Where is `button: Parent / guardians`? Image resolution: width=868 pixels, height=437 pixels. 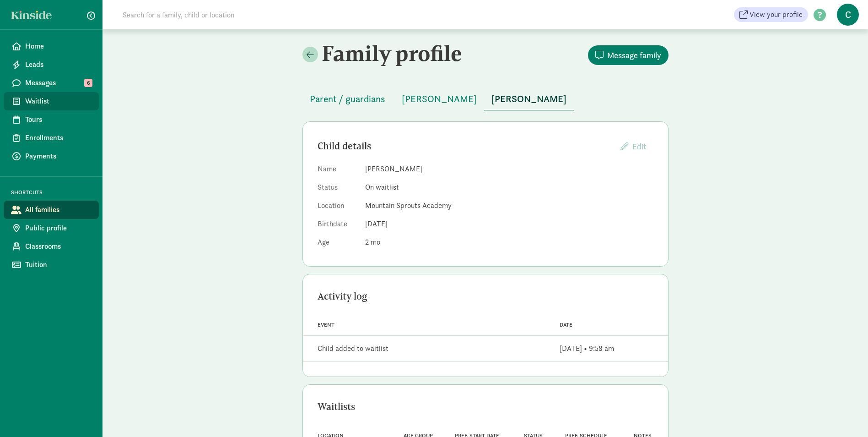 button: Parent / guardians is located at coordinates (347, 99).